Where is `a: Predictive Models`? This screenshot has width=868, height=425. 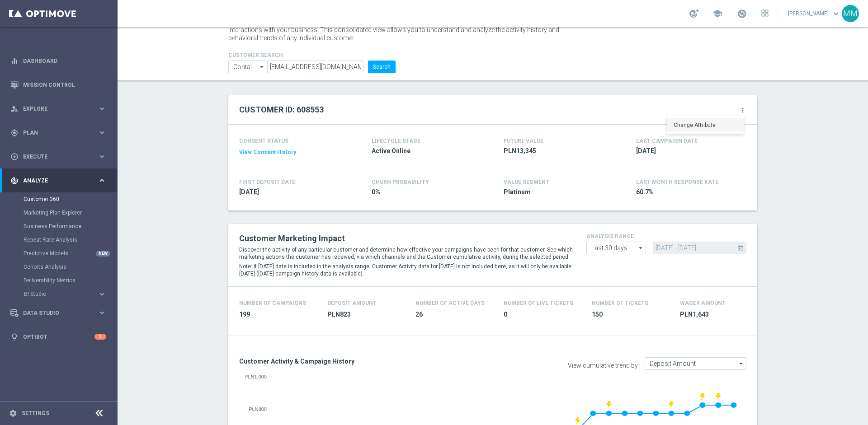 a: Predictive Models is located at coordinates (59, 254).